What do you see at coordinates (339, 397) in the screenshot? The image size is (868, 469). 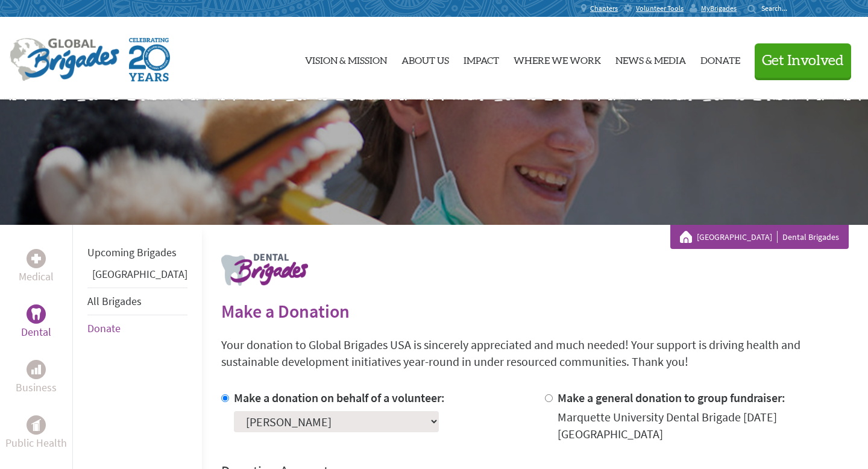 I see `label: Make a donation on behalf of a volunteer:` at bounding box center [339, 397].